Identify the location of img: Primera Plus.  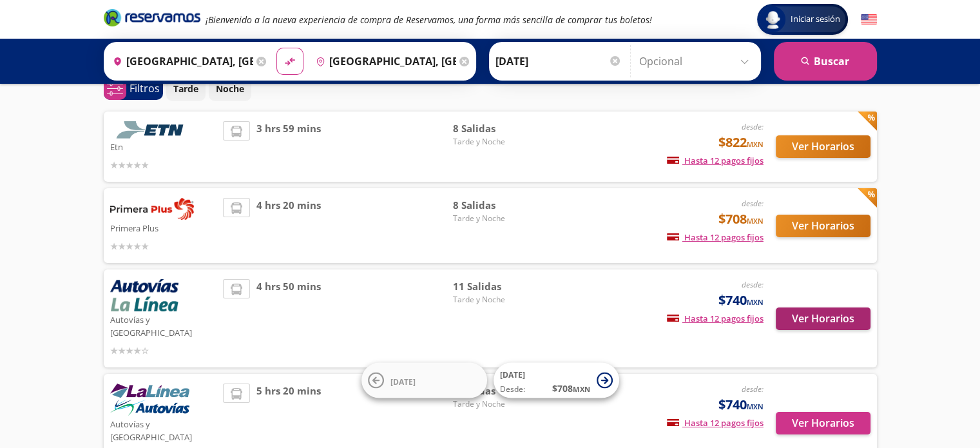
(152, 209).